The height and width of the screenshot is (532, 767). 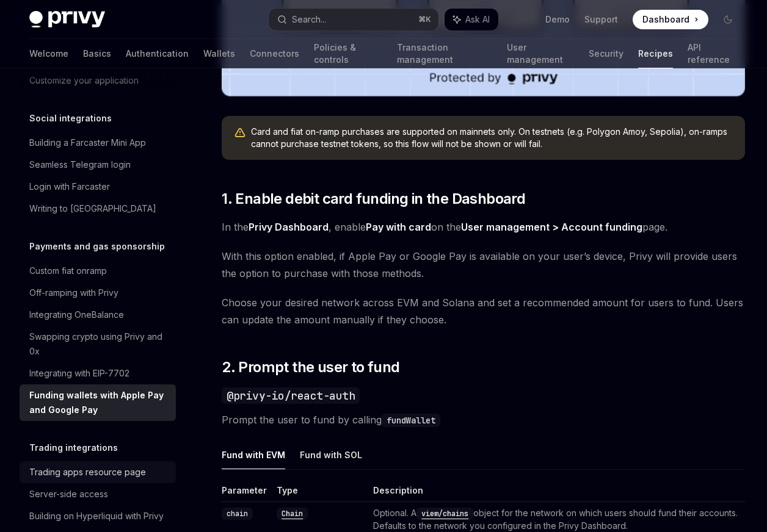 I want to click on strong: User management > Account funding, so click(x=551, y=227).